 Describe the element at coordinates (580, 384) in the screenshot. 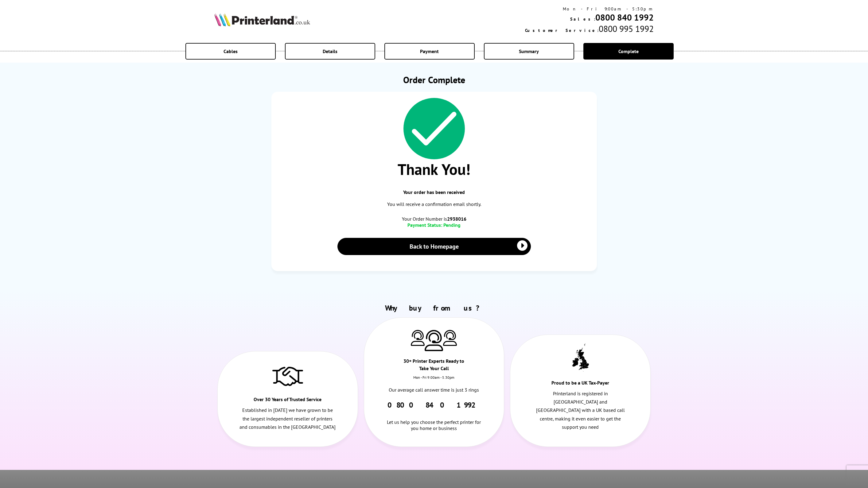

I see `div: Proud to be a UK Tax-Payer` at that location.